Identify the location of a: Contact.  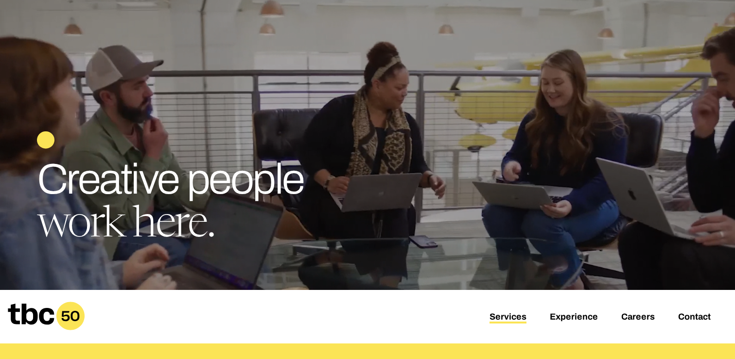
(694, 317).